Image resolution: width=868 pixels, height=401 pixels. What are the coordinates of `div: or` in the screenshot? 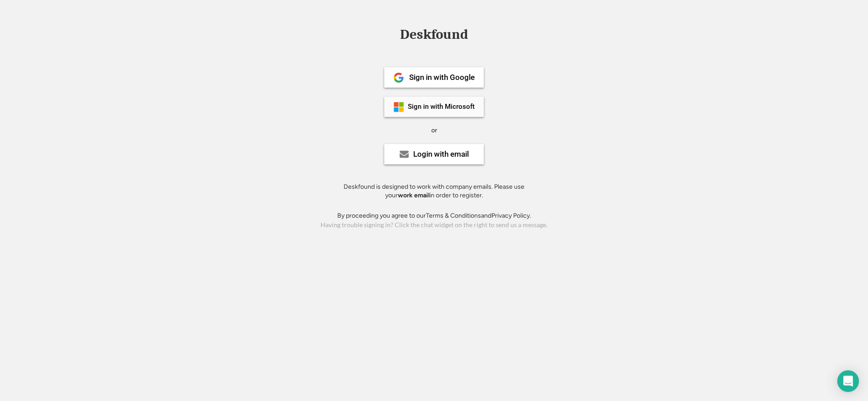 It's located at (434, 130).